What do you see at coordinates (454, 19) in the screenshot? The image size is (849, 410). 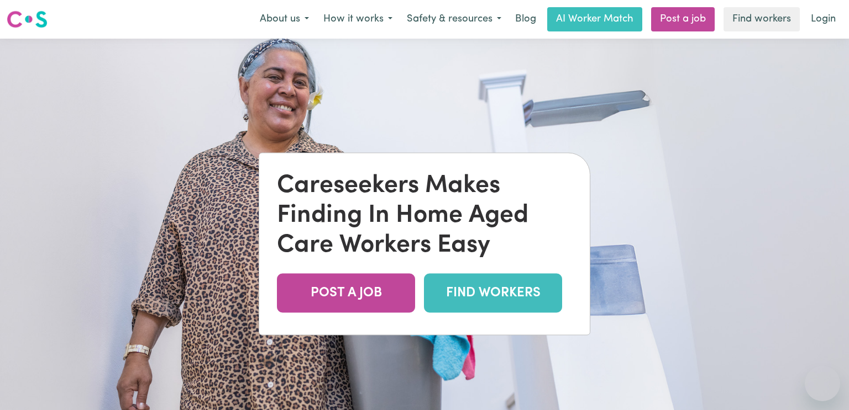 I see `button: Safety & resources` at bounding box center [454, 19].